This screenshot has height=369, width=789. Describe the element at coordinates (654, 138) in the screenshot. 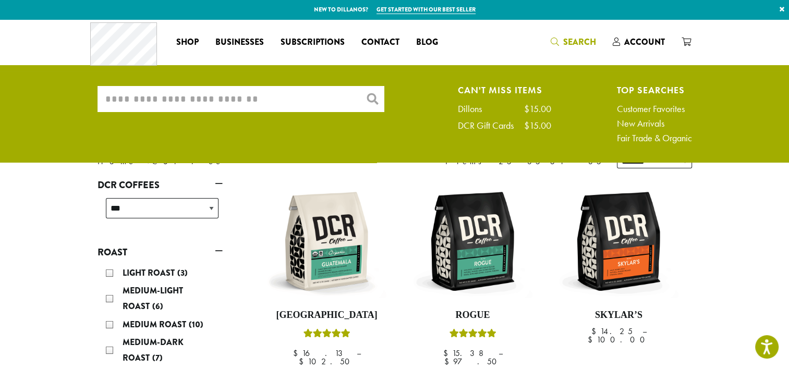

I see `a: Fair Trade & Organic` at that location.